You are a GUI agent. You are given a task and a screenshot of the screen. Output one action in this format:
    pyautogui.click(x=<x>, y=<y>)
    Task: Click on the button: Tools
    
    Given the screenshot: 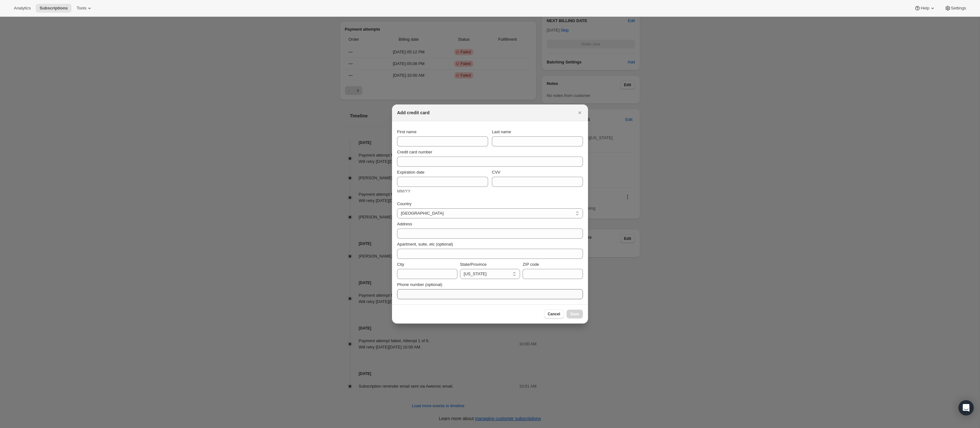 What is the action you would take?
    pyautogui.click(x=84, y=8)
    